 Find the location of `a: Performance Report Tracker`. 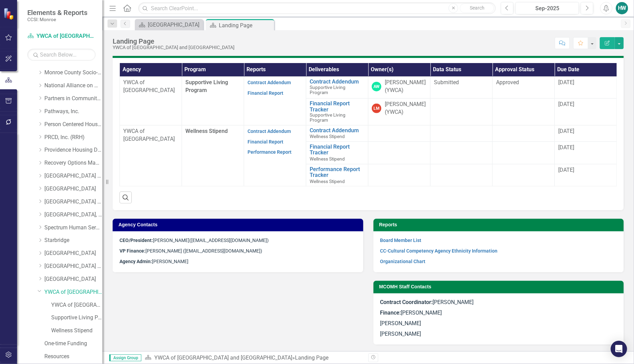

a: Performance Report Tracker is located at coordinates (337, 172).